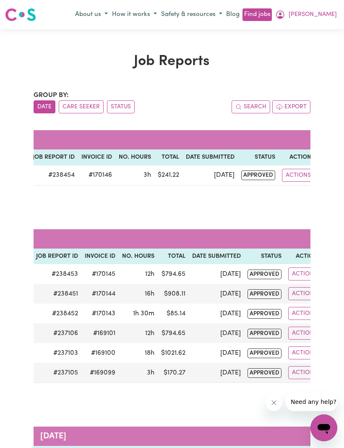  Describe the element at coordinates (100, 274) in the screenshot. I see `td: #170145` at that location.